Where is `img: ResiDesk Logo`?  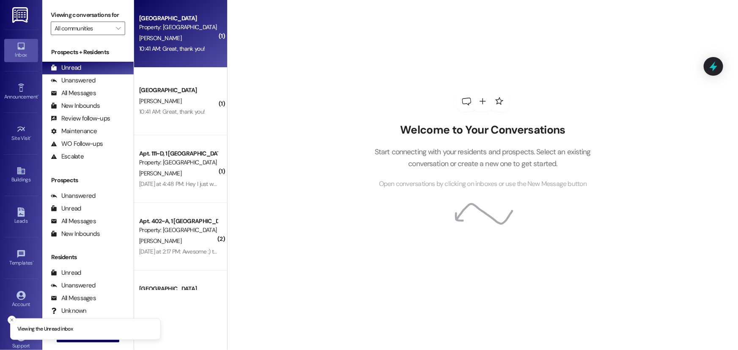 img: ResiDesk Logo is located at coordinates (21, 15).